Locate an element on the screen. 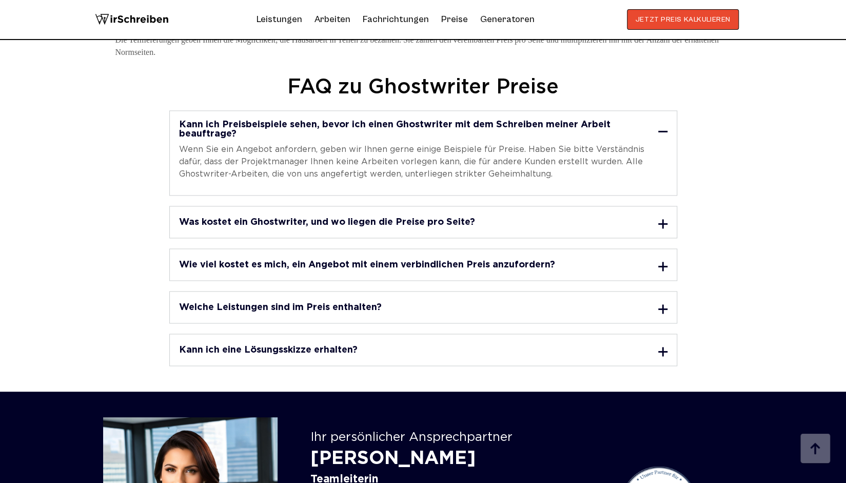 This screenshot has height=483, width=846. p: Wenn Sie ein Angebot anfordern, geben wir Ihnen gerne einige Beispiele für Preise. Haben Sie bitt... is located at coordinates (421, 162).